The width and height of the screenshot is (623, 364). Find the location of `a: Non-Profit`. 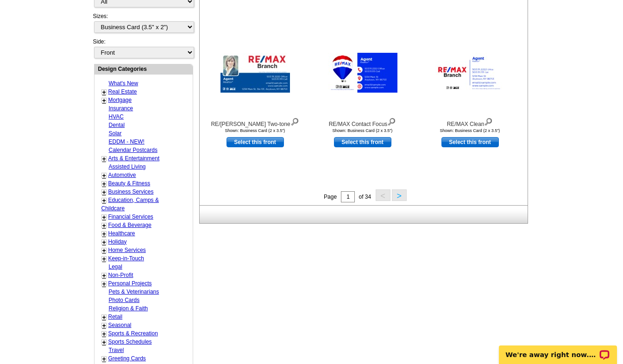

a: Non-Profit is located at coordinates (121, 275).